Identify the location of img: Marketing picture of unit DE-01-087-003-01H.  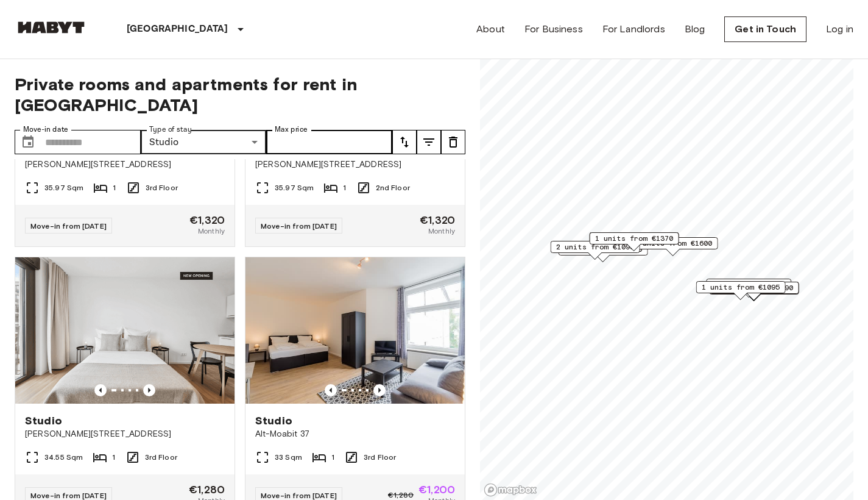
(355, 330).